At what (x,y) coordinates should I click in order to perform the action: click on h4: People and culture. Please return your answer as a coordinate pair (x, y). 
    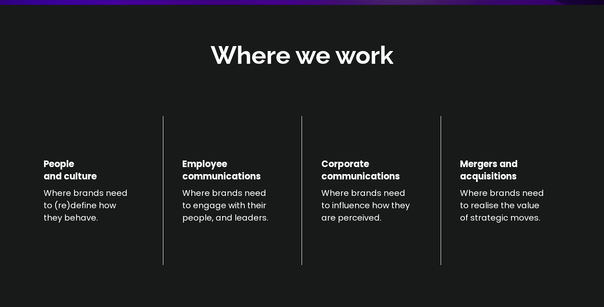
    Looking at the image, I should click on (70, 170).